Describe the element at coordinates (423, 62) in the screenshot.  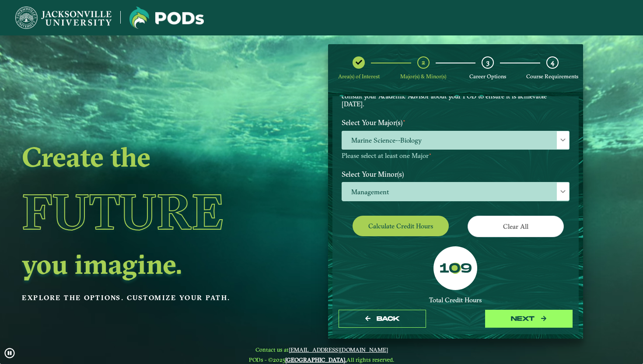
I see `span: 2` at that location.